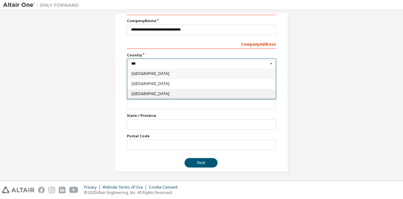  Describe the element at coordinates (93, 188) in the screenshot. I see `div: Privacy` at that location.